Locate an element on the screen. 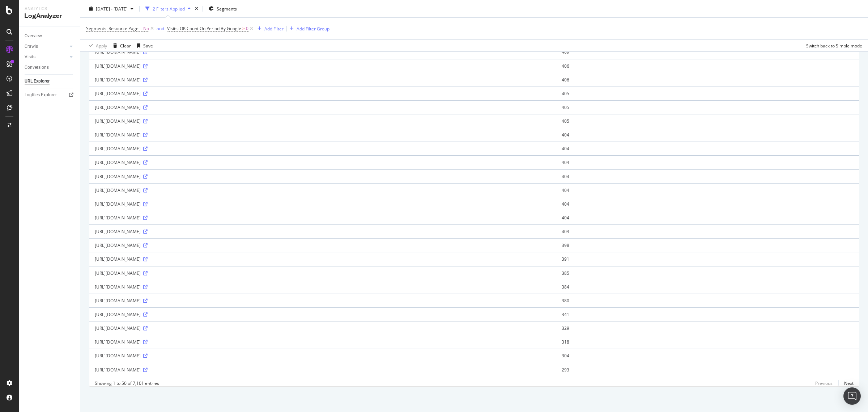 This screenshot has height=412, width=868. a: Crawls is located at coordinates (46, 47).